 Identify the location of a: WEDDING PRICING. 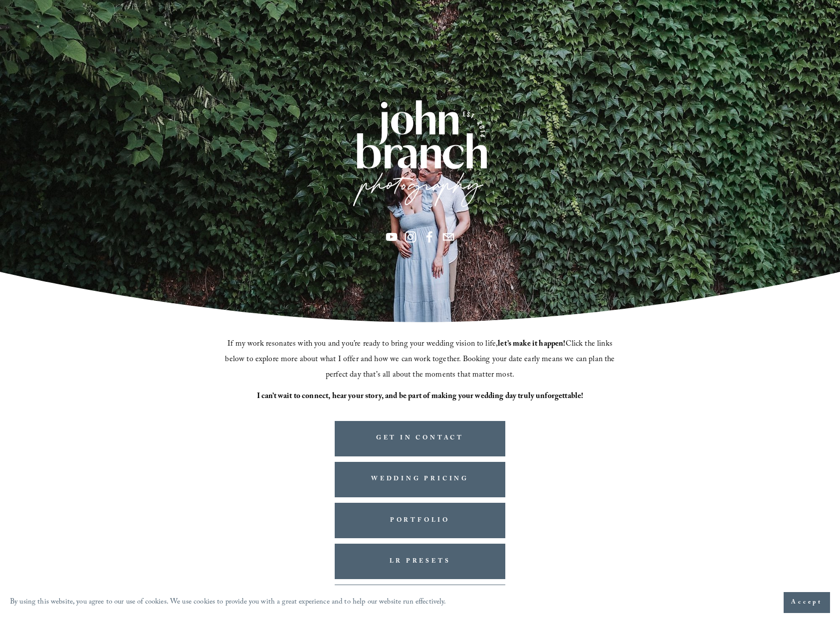
(420, 479).